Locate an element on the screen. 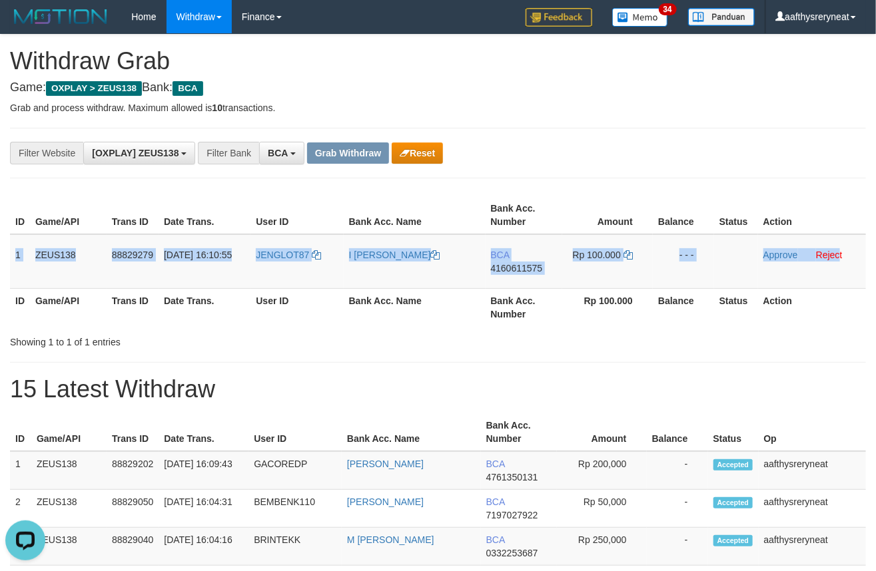 This screenshot has width=876, height=571. td: 88829040 is located at coordinates (133, 547).